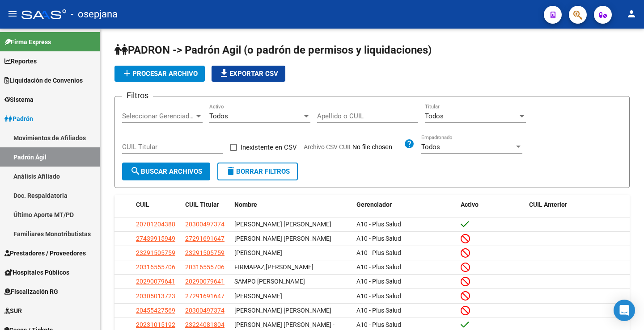 Image resolution: width=644 pixels, height=330 pixels. I want to click on span: Reportes, so click(20, 61).